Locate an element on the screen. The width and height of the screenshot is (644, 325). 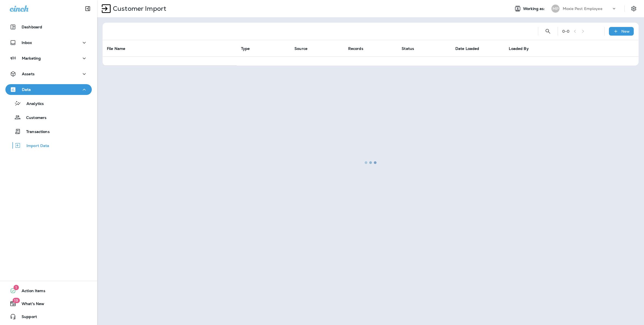
button: Analytics is located at coordinates (49, 103).